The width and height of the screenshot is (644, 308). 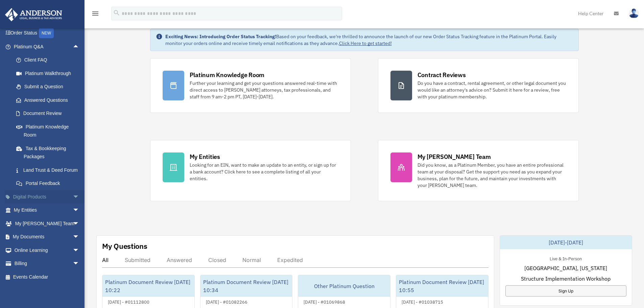 I want to click on div: Platinum Knowledge Room, so click(x=227, y=75).